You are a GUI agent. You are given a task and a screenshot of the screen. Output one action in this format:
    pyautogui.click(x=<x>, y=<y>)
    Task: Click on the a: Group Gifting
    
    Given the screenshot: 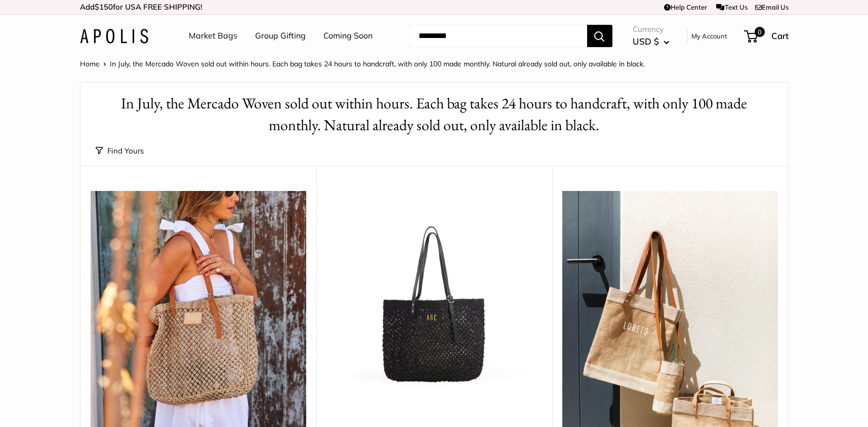 What is the action you would take?
    pyautogui.click(x=281, y=36)
    